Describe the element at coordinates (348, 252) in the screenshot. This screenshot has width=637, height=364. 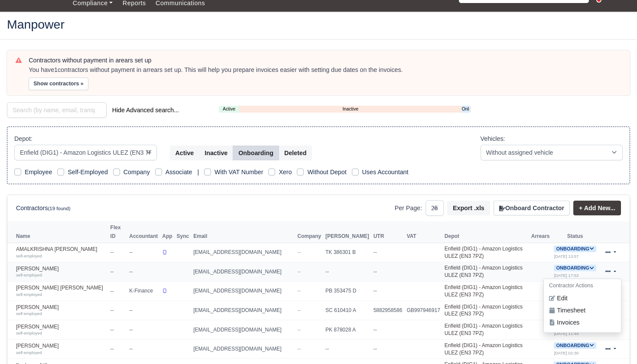
I see `td: TK 386301 B` at that location.